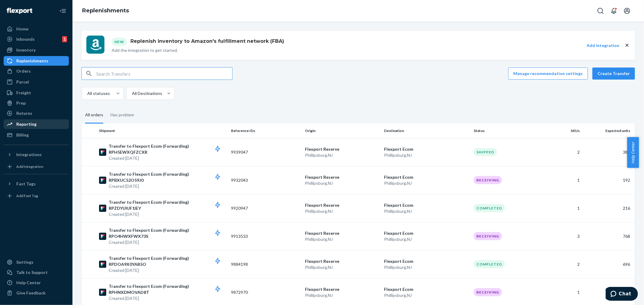  What do you see at coordinates (608, 130) in the screenshot?
I see `th: Expected units` at bounding box center [608, 130].